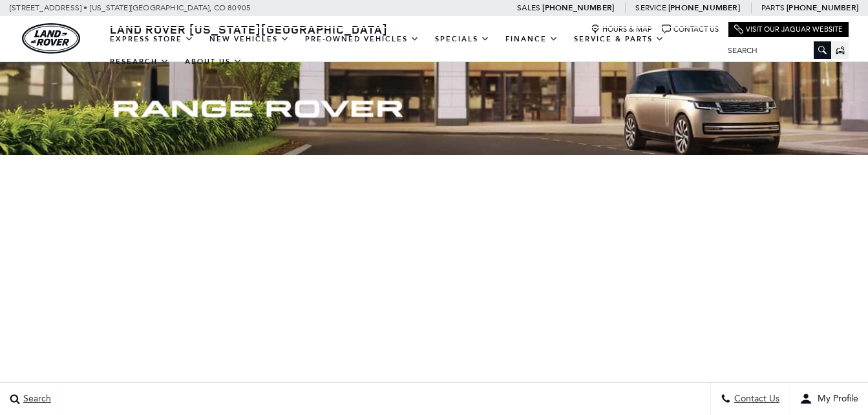 The image size is (868, 415). What do you see at coordinates (462, 39) in the screenshot?
I see `a: Specials` at bounding box center [462, 39].